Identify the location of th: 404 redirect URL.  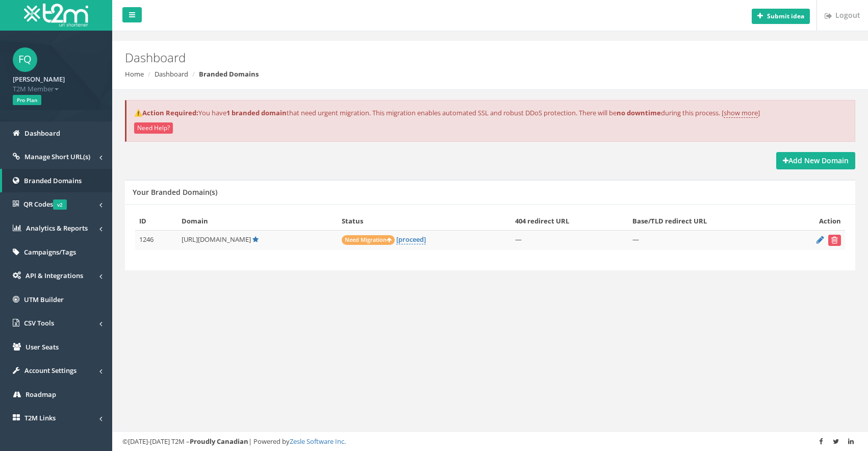
(569, 221).